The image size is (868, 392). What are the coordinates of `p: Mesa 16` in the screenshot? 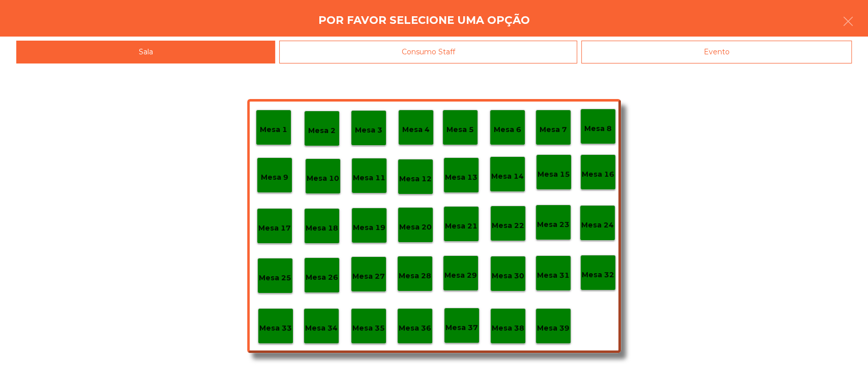 It's located at (598, 174).